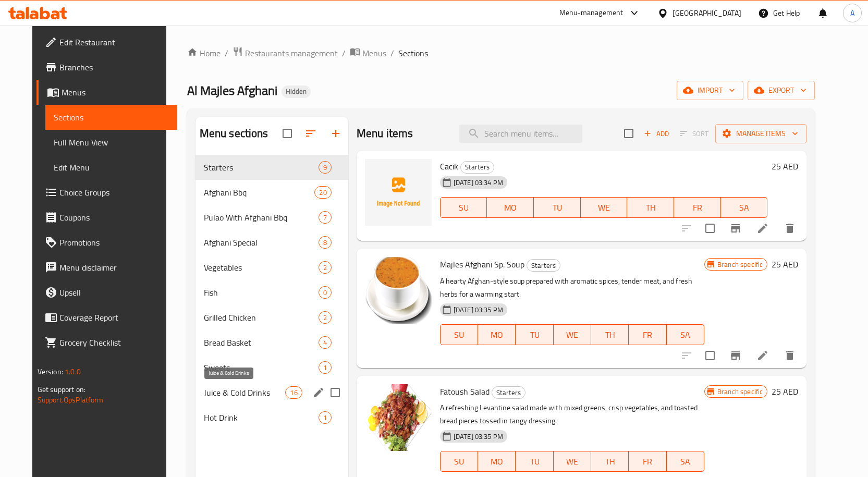 The height and width of the screenshot is (477, 868). I want to click on span: Sweets, so click(261, 367).